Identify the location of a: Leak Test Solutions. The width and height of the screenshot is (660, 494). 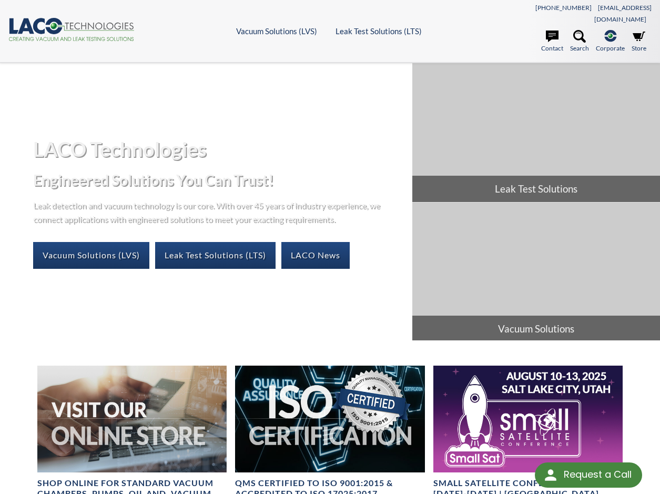
(536, 132).